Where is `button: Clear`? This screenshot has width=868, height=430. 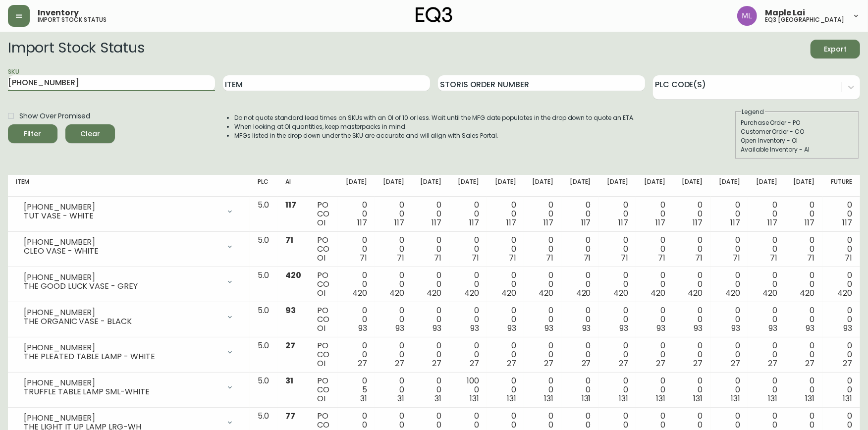 button: Clear is located at coordinates (90, 134).